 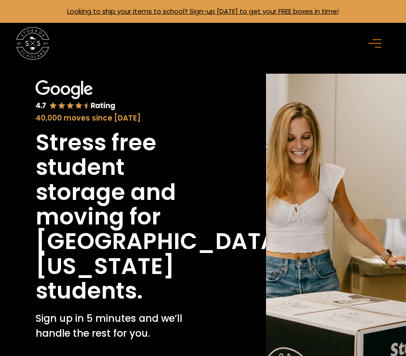 I want to click on img: Storage Scholars main logo, so click(x=32, y=43).